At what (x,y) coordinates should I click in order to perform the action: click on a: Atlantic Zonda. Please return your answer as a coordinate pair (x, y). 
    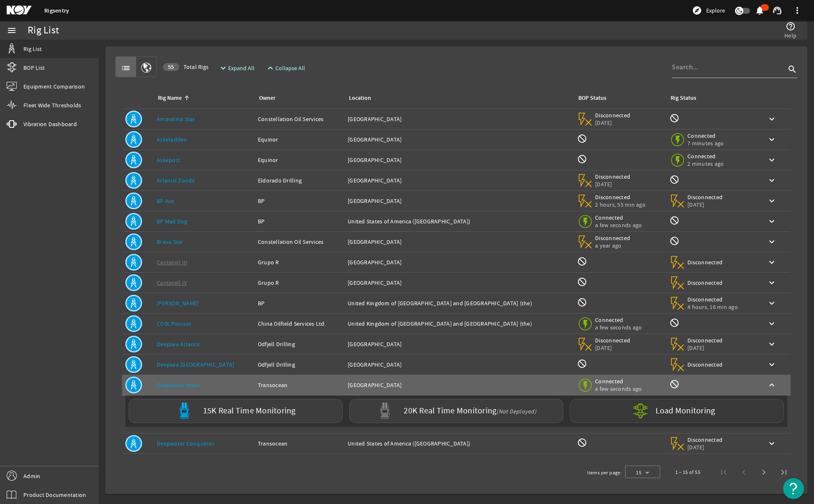
    Looking at the image, I should click on (176, 180).